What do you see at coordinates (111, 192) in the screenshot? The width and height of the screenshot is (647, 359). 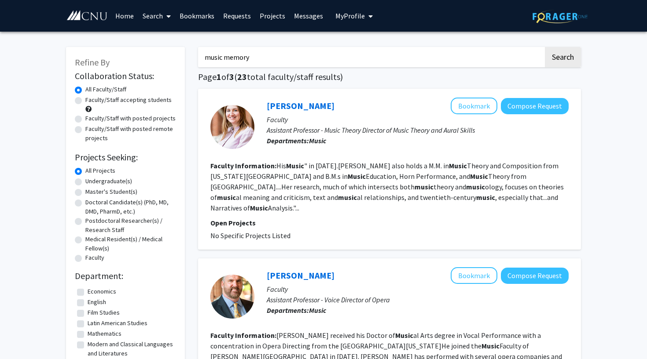 I see `label: Master's Student(s)` at bounding box center [111, 192].